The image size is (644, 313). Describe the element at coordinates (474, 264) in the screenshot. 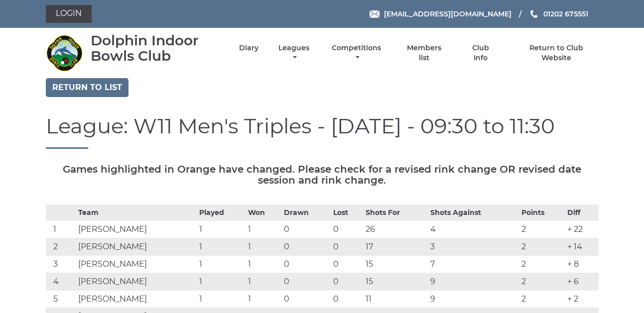

I see `td: 7` at that location.